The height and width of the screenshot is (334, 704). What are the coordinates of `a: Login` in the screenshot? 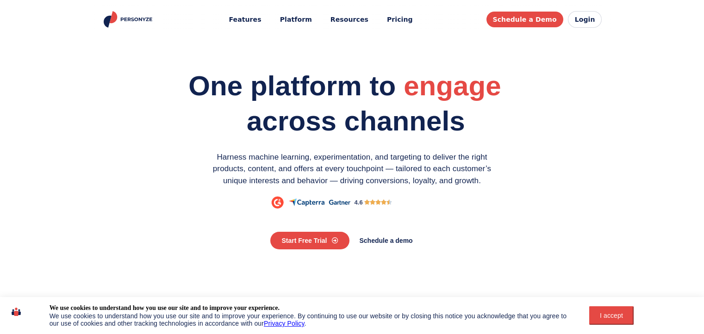 It's located at (585, 19).